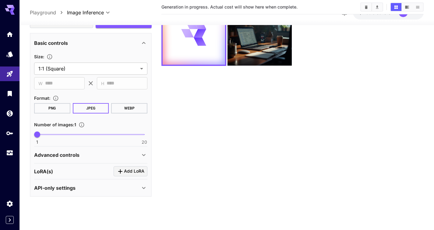 Image resolution: width=434 pixels, height=230 pixels. What do you see at coordinates (42, 98) in the screenshot?
I see `span: Format :` at bounding box center [42, 98].